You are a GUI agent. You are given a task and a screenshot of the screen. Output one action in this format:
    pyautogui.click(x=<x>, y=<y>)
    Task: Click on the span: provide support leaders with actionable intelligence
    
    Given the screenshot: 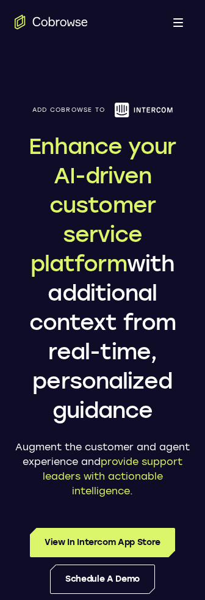 What is the action you would take?
    pyautogui.click(x=113, y=476)
    